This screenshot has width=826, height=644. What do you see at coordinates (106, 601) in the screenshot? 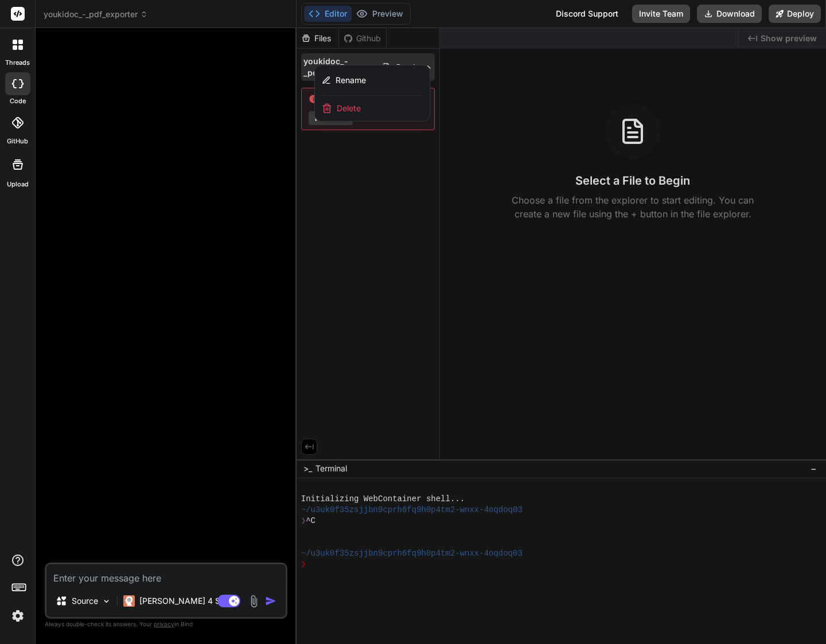
I see `img: Pick Models` at bounding box center [106, 601].